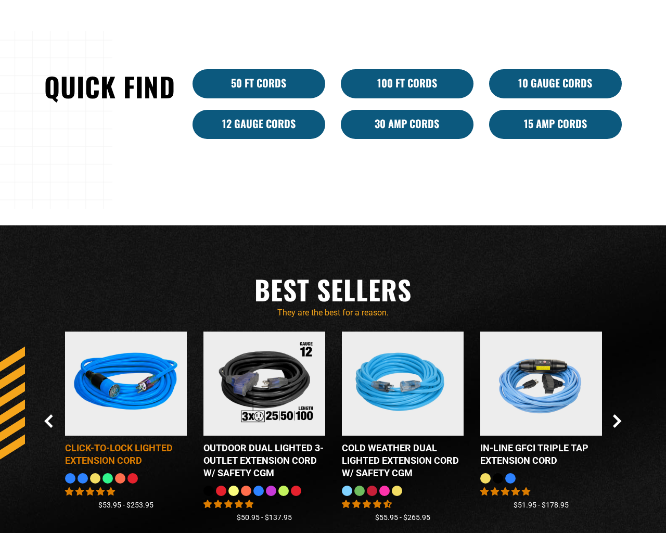 The image size is (666, 533). Describe the element at coordinates (110, 86) in the screenshot. I see `h2: Quick Find` at that location.